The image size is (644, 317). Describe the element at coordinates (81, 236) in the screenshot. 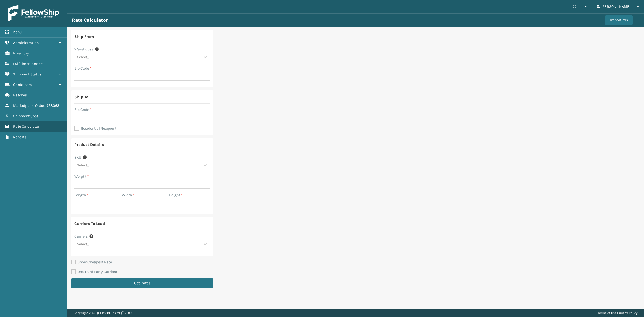

I see `label: Carriers` at that location.